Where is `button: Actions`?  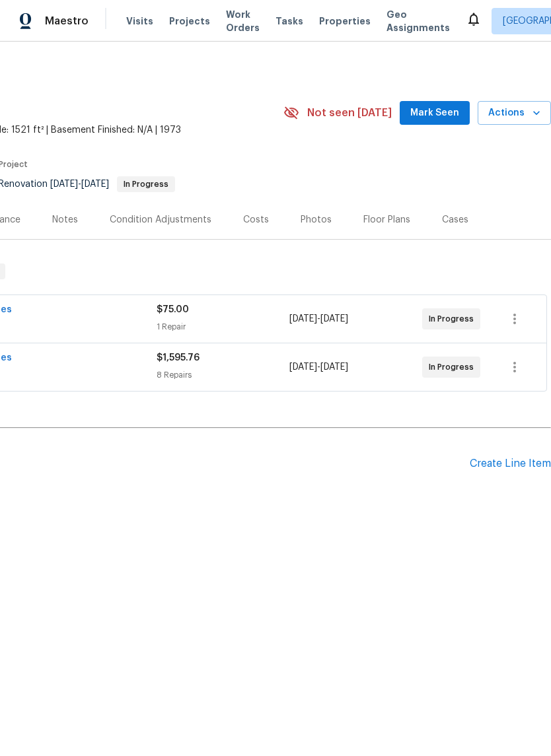
button: Actions is located at coordinates (514, 113).